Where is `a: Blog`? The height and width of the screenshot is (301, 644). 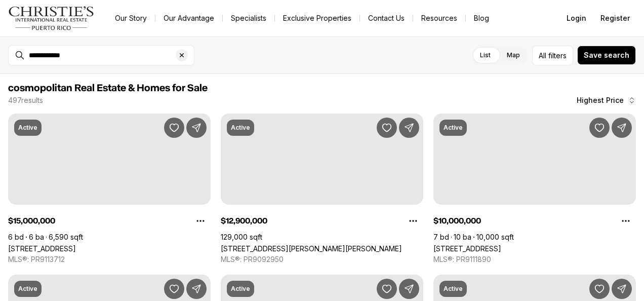
a: Blog is located at coordinates (482, 18).